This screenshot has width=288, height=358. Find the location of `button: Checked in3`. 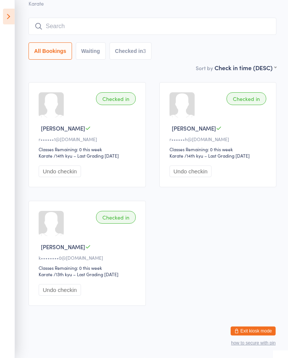

button: Checked in3 is located at coordinates (131, 51).